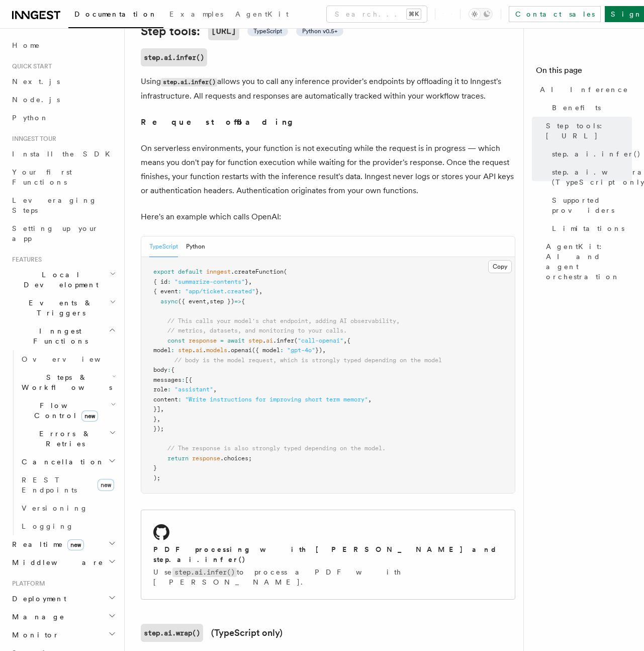 The image size is (644, 651). I want to click on span: export, so click(164, 272).